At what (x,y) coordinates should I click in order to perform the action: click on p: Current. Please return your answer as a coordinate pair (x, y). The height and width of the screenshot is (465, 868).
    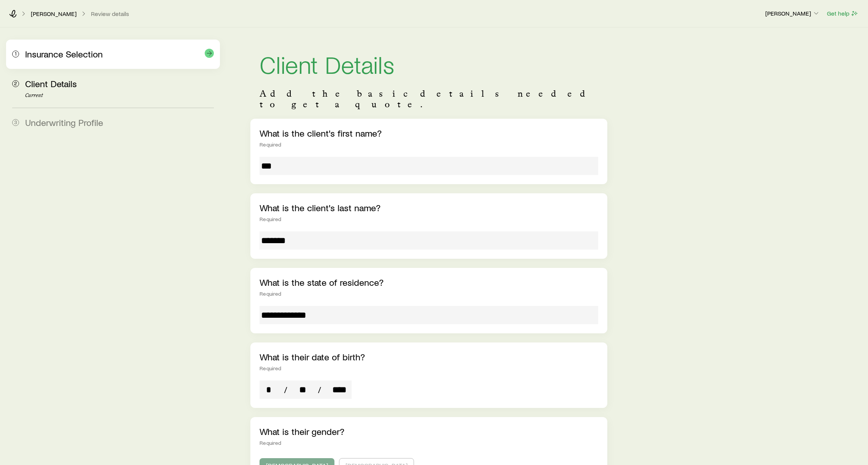
    Looking at the image, I should click on (120, 95).